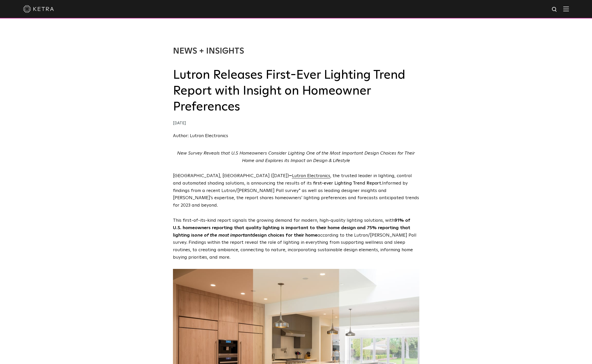 Image resolution: width=592 pixels, height=364 pixels. I want to click on em: one of the most important, so click(223, 235).